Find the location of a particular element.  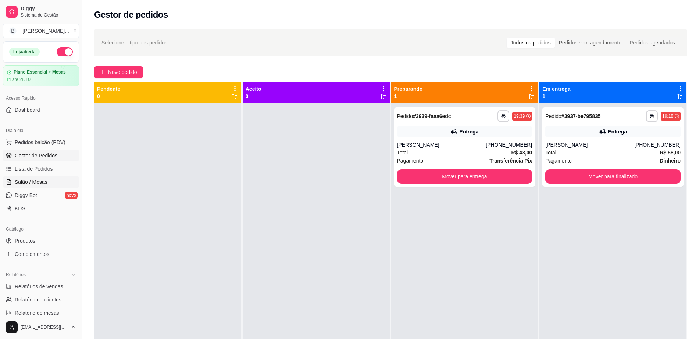

span: Relatórios de vendas is located at coordinates (39, 287).